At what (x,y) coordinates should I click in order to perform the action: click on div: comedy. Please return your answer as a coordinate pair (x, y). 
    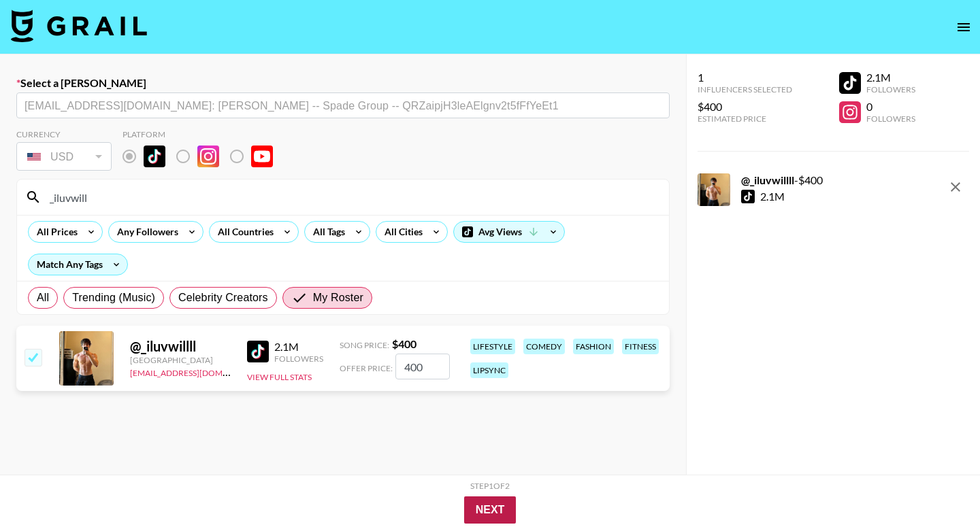
    Looking at the image, I should click on (544, 347).